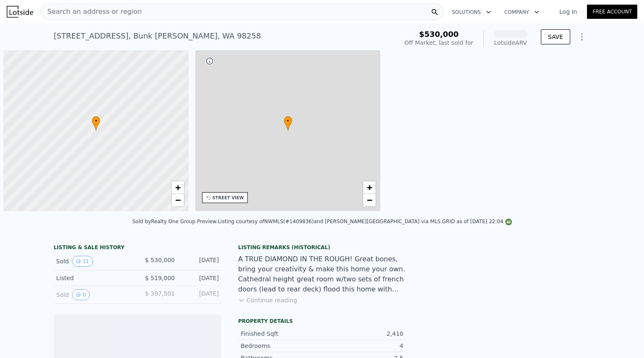  Describe the element at coordinates (281, 334) in the screenshot. I see `div: Finished Sqft` at that location.